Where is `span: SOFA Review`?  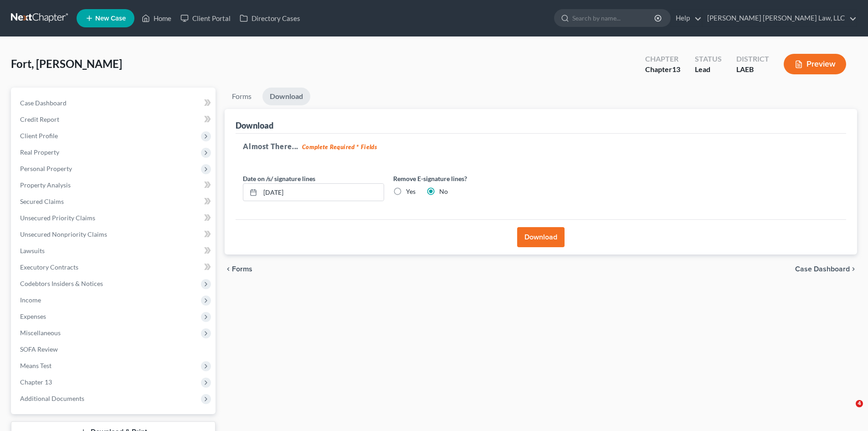
span: SOFA Review is located at coordinates (38, 348).